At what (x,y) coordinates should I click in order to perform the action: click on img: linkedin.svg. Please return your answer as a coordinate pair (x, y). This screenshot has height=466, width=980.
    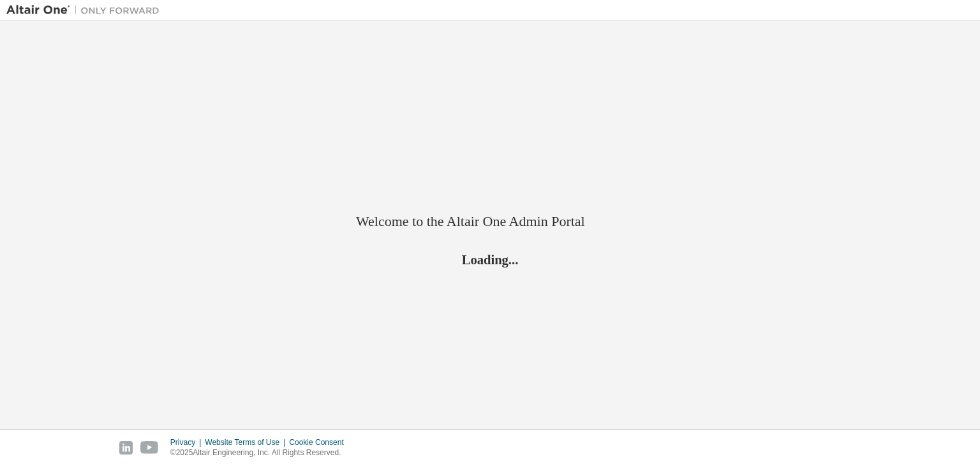
    Looking at the image, I should click on (126, 448).